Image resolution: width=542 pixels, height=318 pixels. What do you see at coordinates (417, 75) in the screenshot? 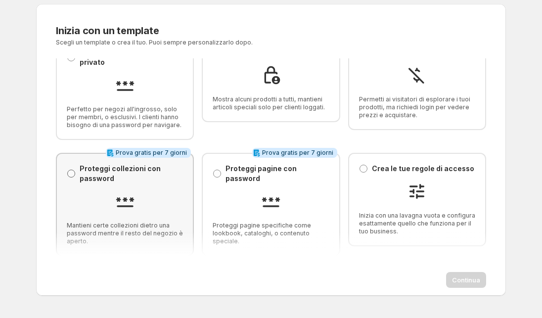
I see `img: Nascondi Prezzi dagli Ospiti` at bounding box center [417, 75].